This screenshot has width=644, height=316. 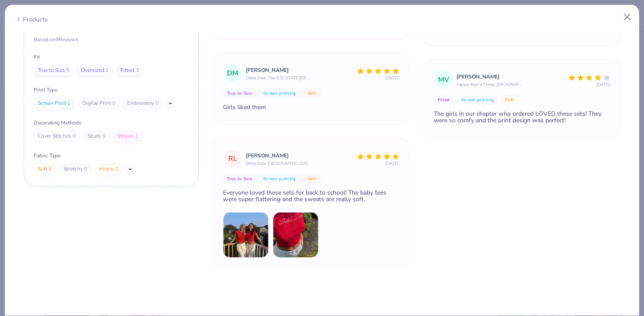 I want to click on div: Stripes, so click(x=127, y=136).